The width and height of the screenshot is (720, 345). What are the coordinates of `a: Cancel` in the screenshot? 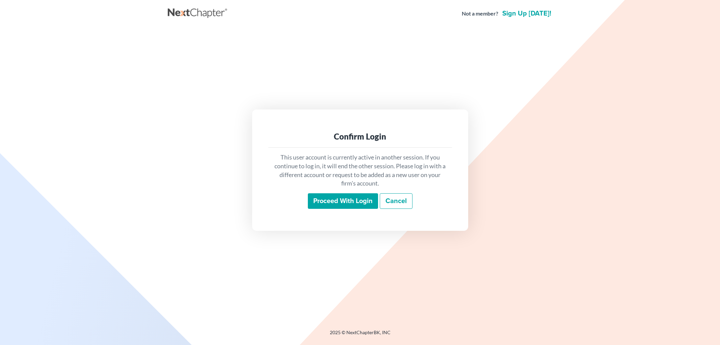 It's located at (396, 201).